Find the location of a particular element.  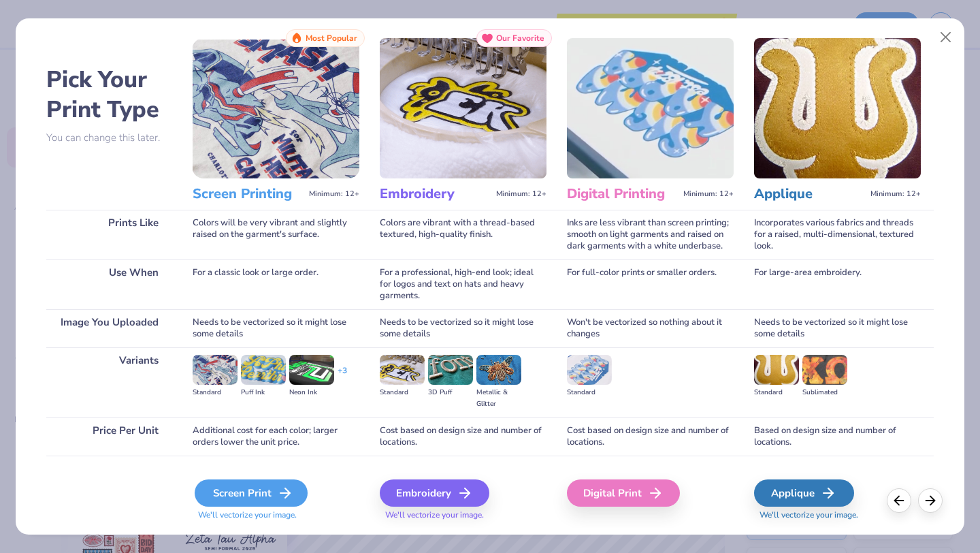

div: Prints Like is located at coordinates (109, 235).